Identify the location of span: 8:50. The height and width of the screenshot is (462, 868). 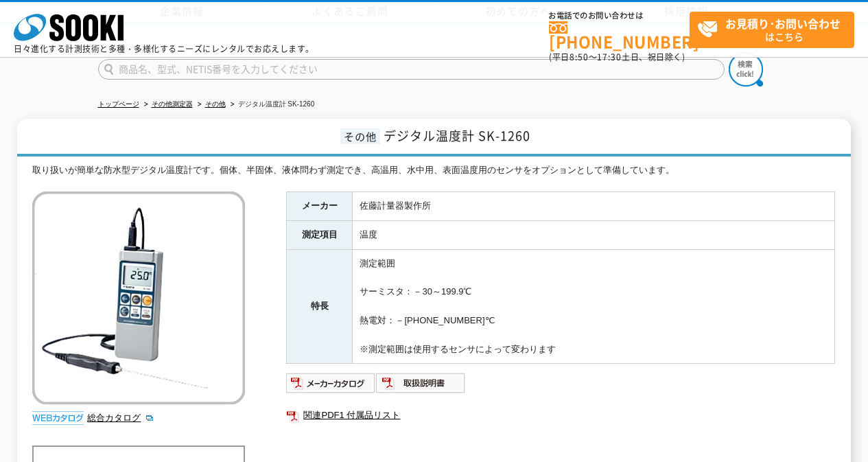
(579, 57).